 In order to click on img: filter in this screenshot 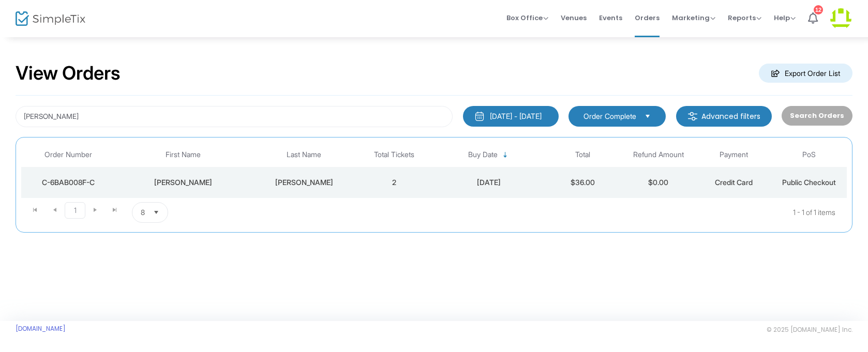, I will do `click(692, 116)`.